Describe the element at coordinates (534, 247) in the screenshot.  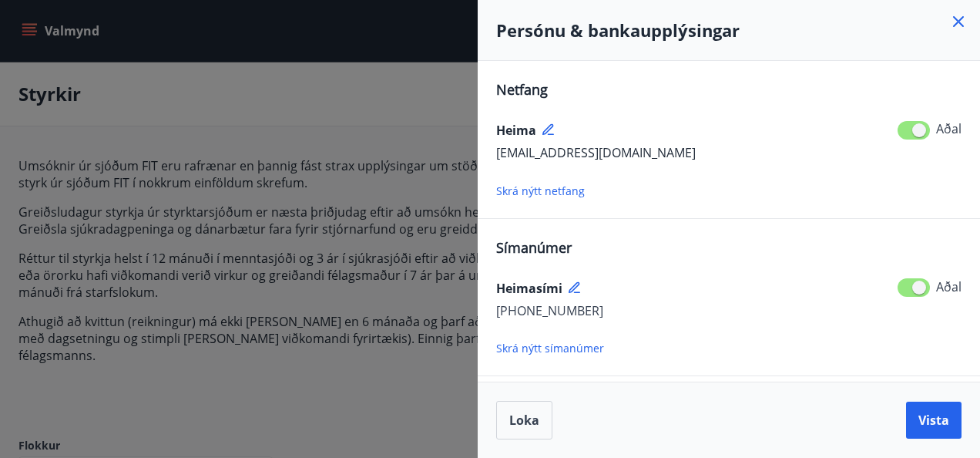
I see `span: Símanúmer` at that location.